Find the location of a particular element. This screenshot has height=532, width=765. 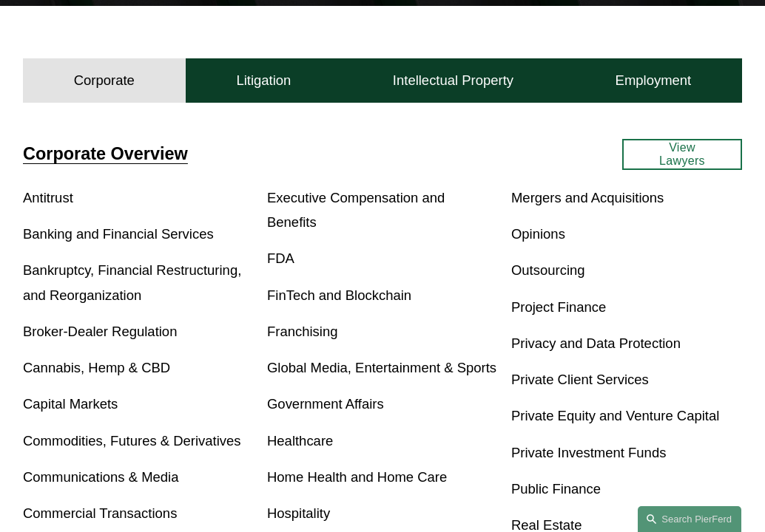

a: Capital Markets is located at coordinates (70, 403).